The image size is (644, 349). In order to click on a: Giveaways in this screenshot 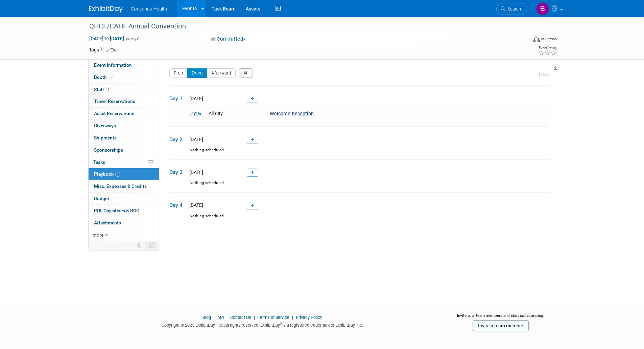, I will do `click(124, 126)`.